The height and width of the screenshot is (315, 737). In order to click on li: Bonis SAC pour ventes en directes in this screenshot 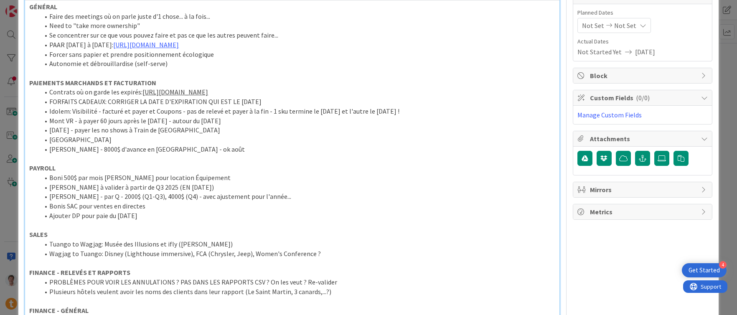, I will do `click(297, 206)`.